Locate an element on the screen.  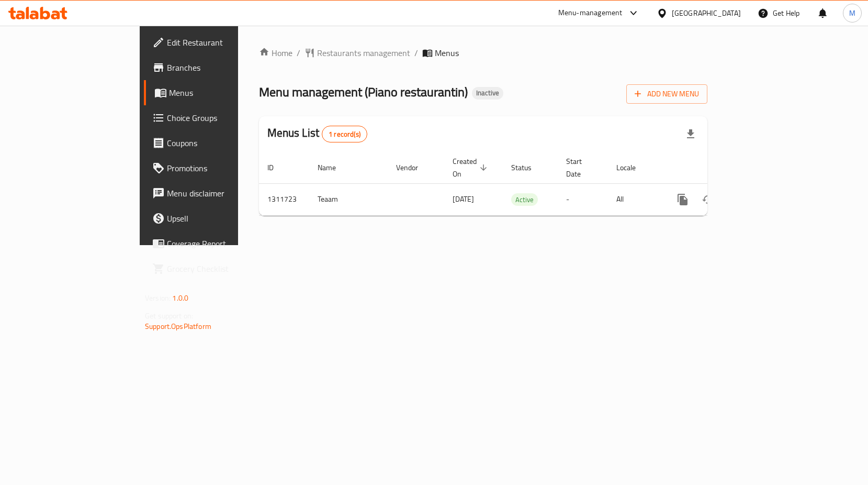
button: more is located at coordinates (682, 199).